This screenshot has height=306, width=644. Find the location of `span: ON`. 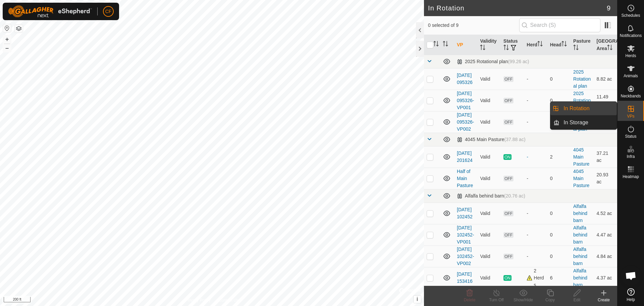

span: ON is located at coordinates (507, 277).